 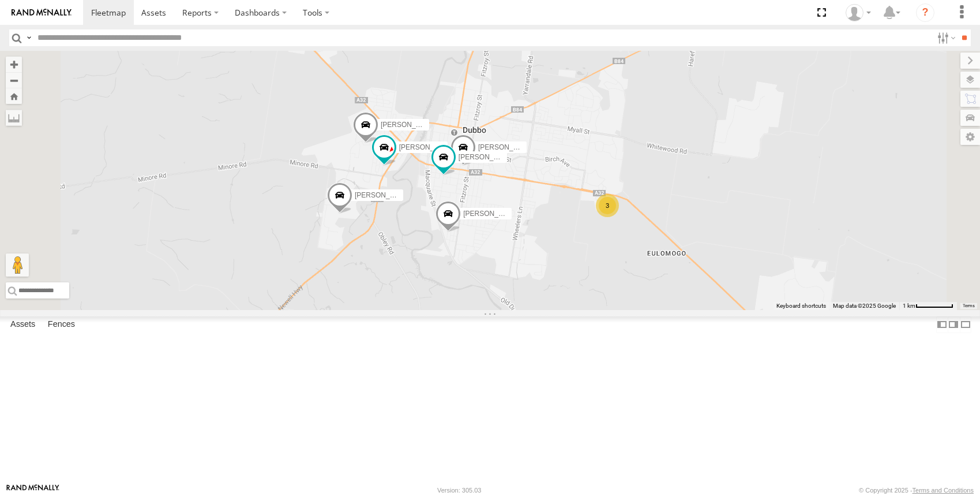 I want to click on label: Hide Summary Table, so click(x=966, y=325).